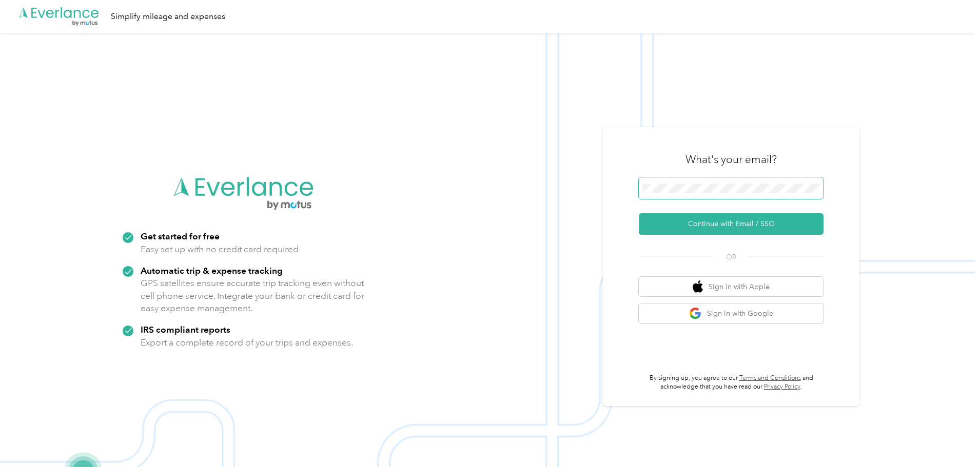 The width and height of the screenshot is (980, 467). What do you see at coordinates (220, 249) in the screenshot?
I see `p: Easy set up with no credit card required` at bounding box center [220, 249].